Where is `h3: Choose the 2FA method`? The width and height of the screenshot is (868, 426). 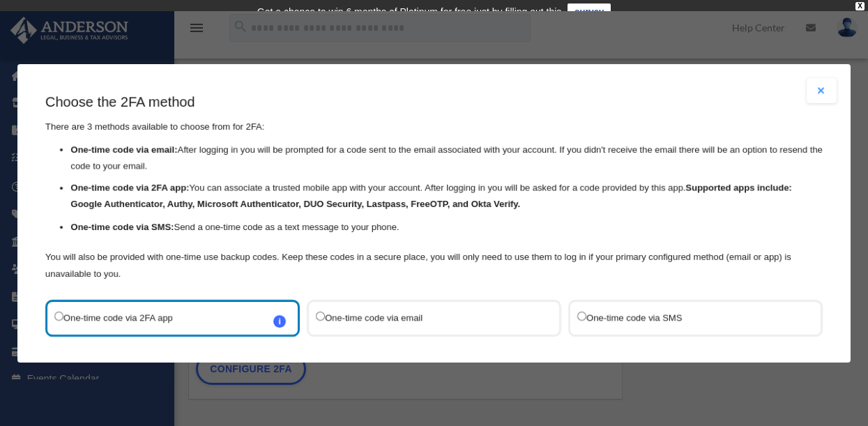
h3: Choose the 2FA method is located at coordinates (434, 101).